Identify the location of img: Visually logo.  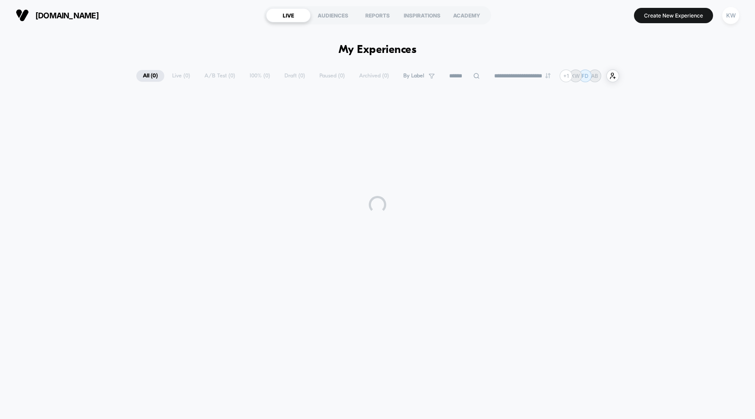
(22, 15).